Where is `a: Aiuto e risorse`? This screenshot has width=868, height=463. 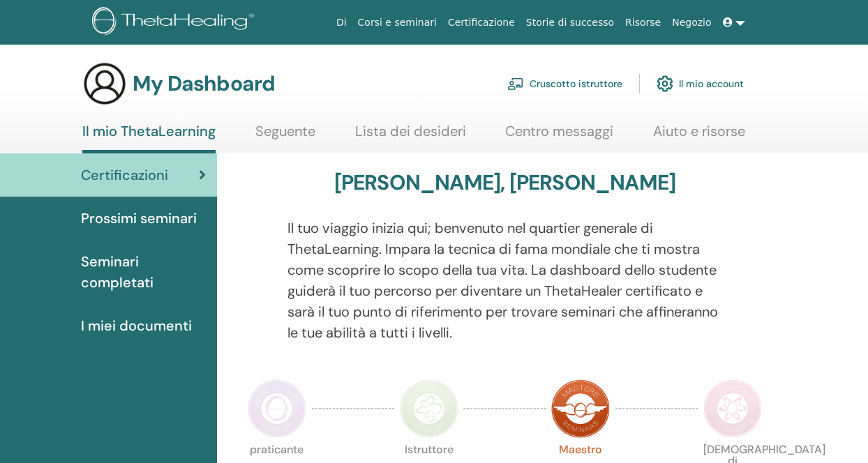
a: Aiuto e risorse is located at coordinates (700, 136).